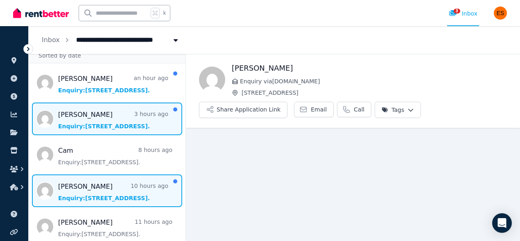  What do you see at coordinates (457, 11) in the screenshot?
I see `span: 3` at bounding box center [457, 11].